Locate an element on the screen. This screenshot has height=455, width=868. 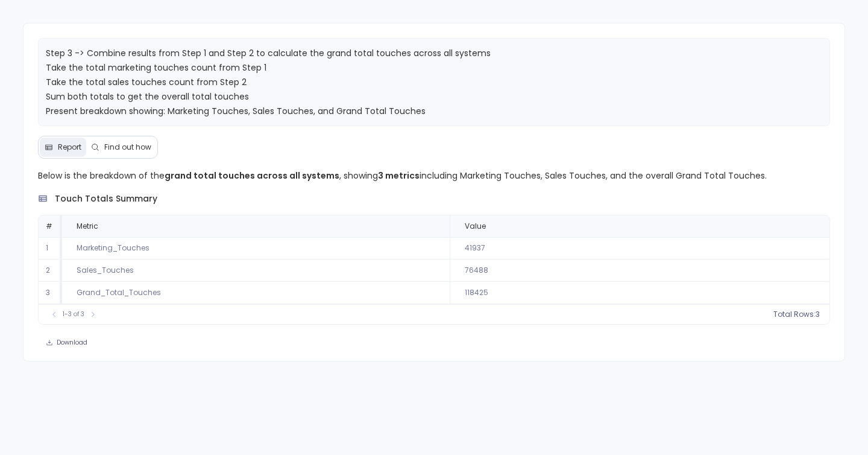
span: Value is located at coordinates (475, 226).